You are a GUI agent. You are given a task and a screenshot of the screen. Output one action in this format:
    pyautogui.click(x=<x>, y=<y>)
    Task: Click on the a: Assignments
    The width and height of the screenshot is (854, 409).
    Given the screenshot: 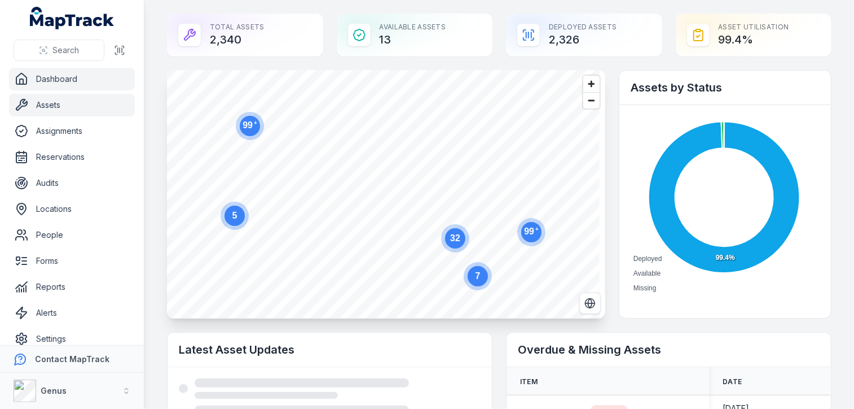 What is the action you would take?
    pyautogui.click(x=72, y=131)
    